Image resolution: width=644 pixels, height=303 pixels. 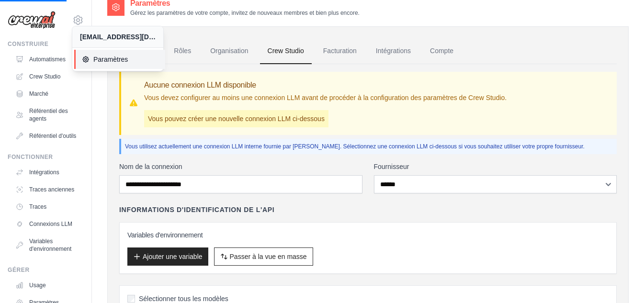 What do you see at coordinates (39, 94) in the screenshot?
I see `font: Marché` at bounding box center [39, 94].